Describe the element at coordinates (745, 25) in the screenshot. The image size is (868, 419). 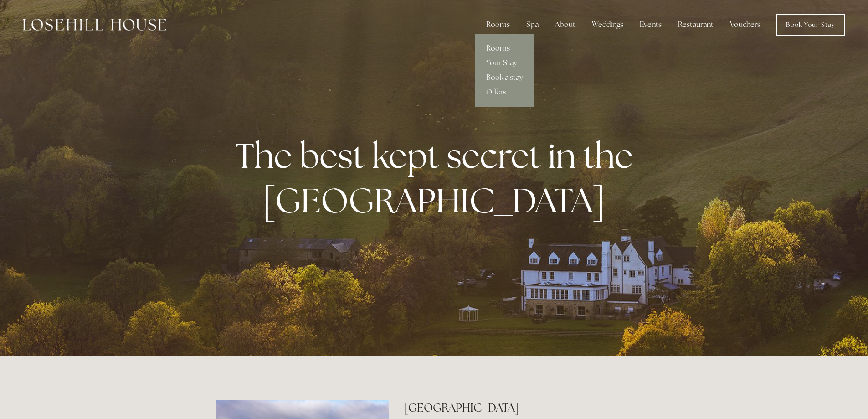
I see `a: Vouchers` at that location.